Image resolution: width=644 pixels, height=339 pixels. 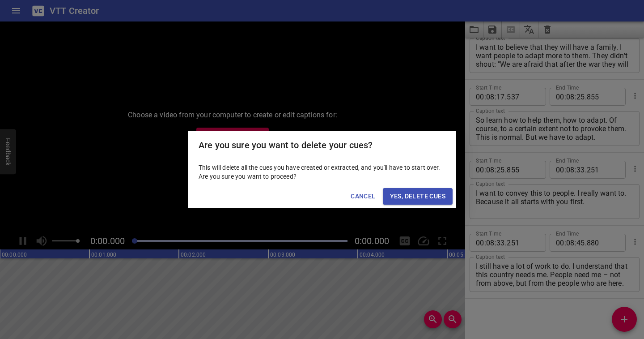 I want to click on button: Cancel, so click(x=363, y=196).